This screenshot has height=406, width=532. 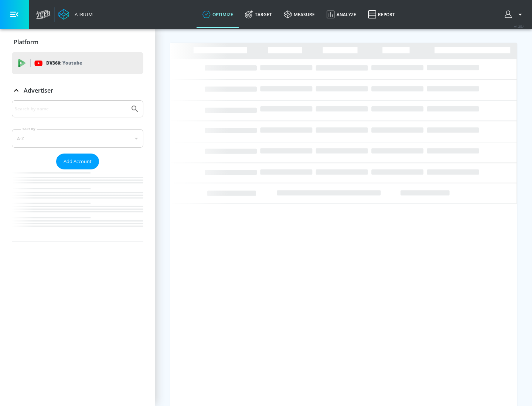 What do you see at coordinates (29, 129) in the screenshot?
I see `label: Sort By` at bounding box center [29, 129].